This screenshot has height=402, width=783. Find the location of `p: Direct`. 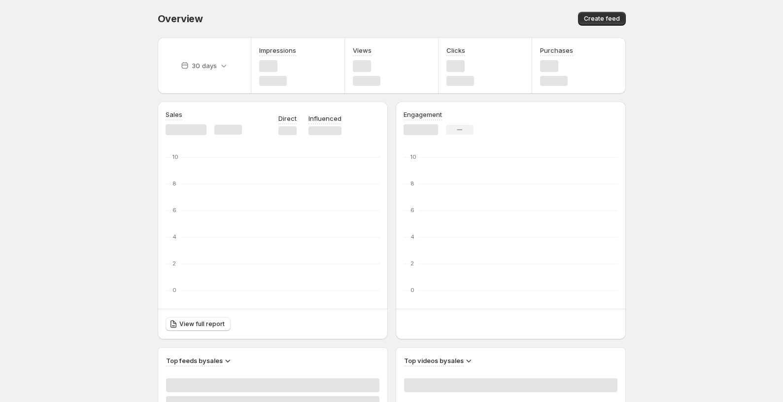

p: Direct is located at coordinates (287, 118).